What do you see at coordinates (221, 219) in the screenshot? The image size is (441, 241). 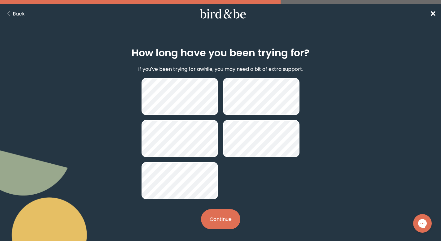 I see `button: Continue` at bounding box center [221, 219].